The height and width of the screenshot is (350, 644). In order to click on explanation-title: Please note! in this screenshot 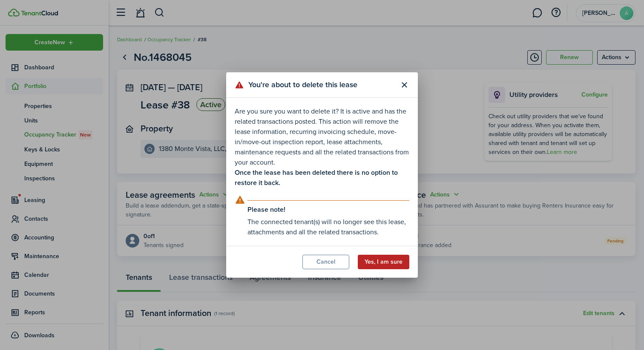, I will do `click(328, 210)`.